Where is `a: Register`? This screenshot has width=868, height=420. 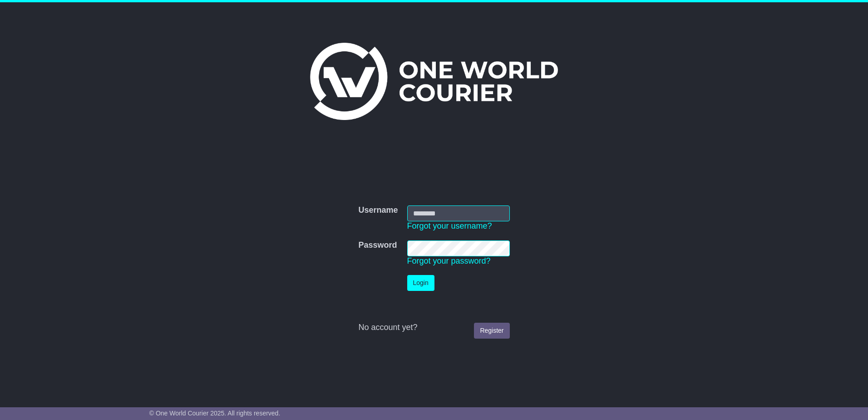 a: Register is located at coordinates (491, 330).